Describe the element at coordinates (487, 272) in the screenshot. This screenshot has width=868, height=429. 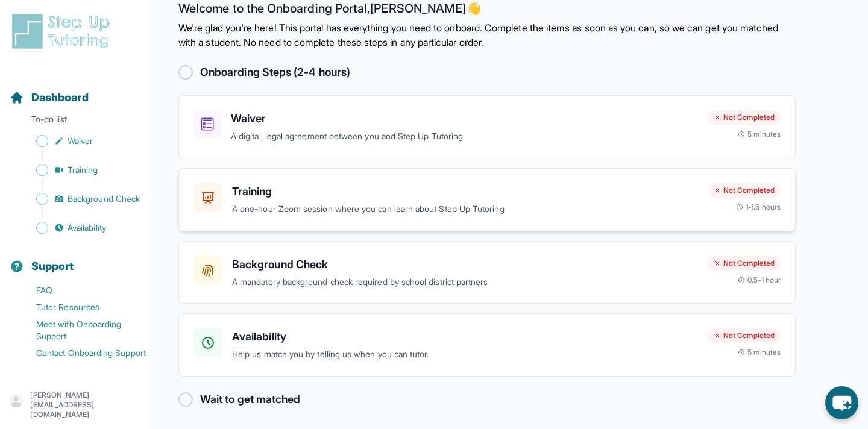
I see `a: Background CheckA mandatory background check required by school district partnersNot Completed0.5...` at that location.